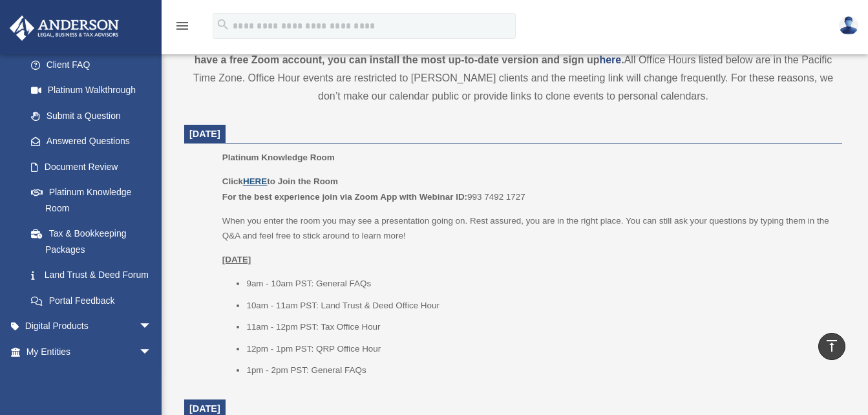 This screenshot has height=415, width=868. What do you see at coordinates (64, 28) in the screenshot?
I see `img: Anderson Advisors Platinum Portal` at bounding box center [64, 28].